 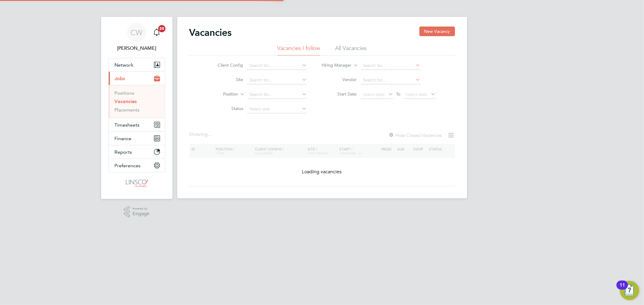 What do you see at coordinates (124, 152) in the screenshot?
I see `span: Reports` at bounding box center [124, 152].